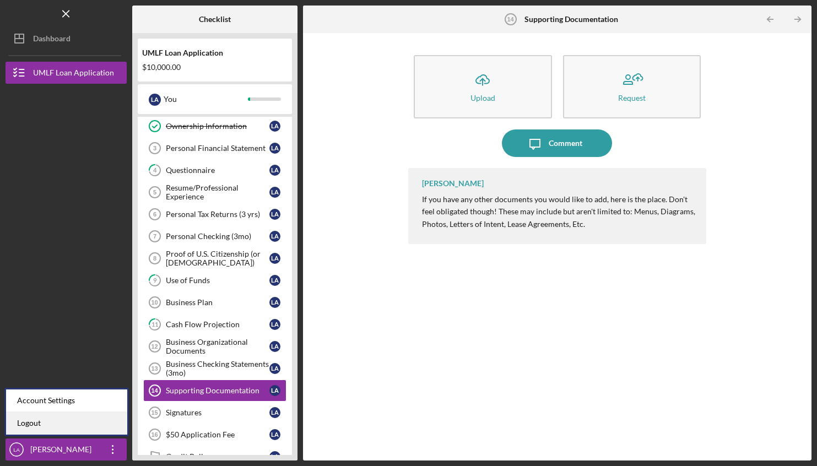 The width and height of the screenshot is (817, 466). What do you see at coordinates (218, 170) in the screenshot?
I see `div: Questionnaire` at bounding box center [218, 170].